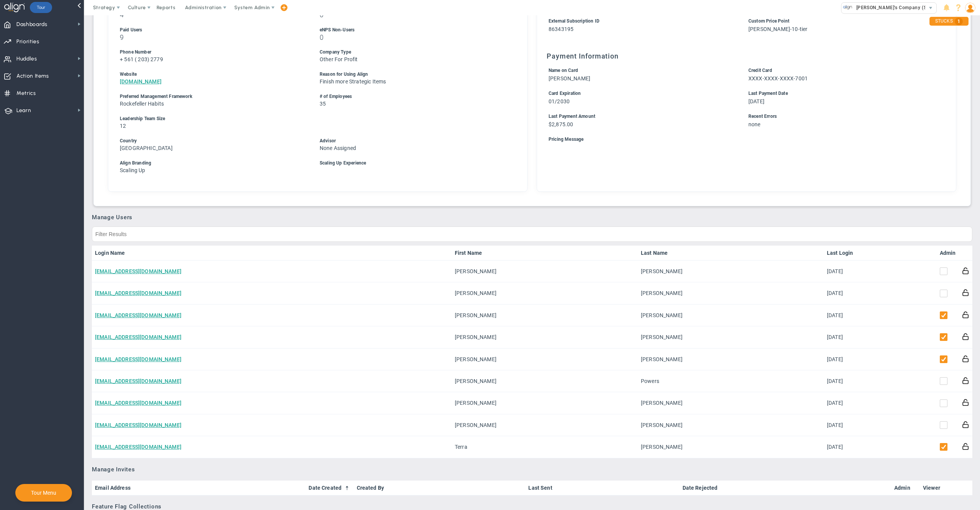 This screenshot has height=510, width=980. I want to click on div: Reason for Using Align, so click(412, 74).